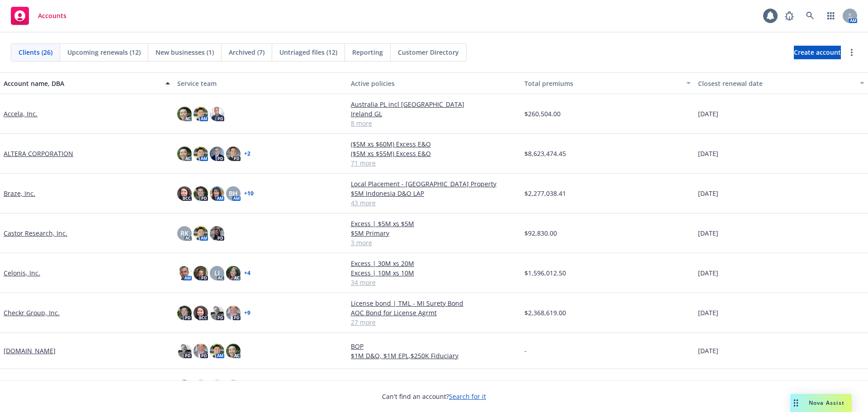 This screenshot has width=868, height=412. Describe the element at coordinates (31, 313) in the screenshot. I see `a: Checkr Group, Inc.` at that location.